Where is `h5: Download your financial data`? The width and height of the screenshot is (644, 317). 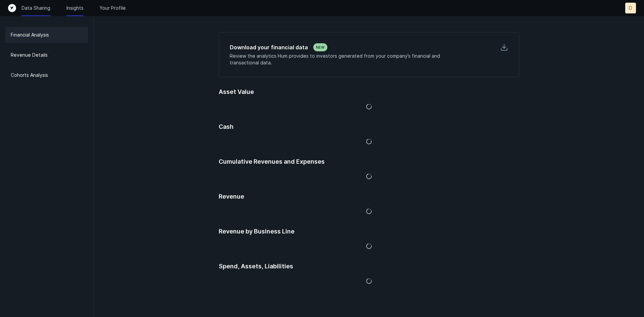 h5: Download your financial data is located at coordinates (269, 47).